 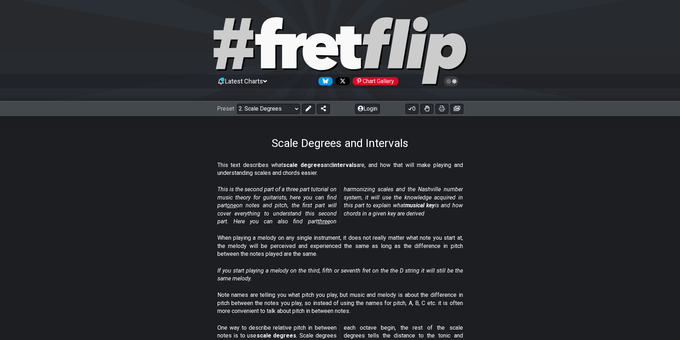 What do you see at coordinates (374, 81) in the screenshot?
I see `a: #fretflip at Pinterest` at bounding box center [374, 81].